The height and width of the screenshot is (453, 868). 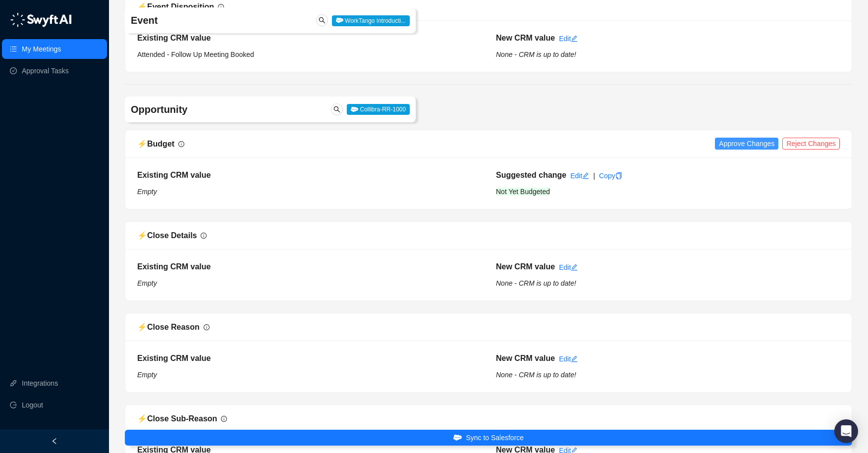 I want to click on a: WorkTango Introducti..., so click(x=371, y=21).